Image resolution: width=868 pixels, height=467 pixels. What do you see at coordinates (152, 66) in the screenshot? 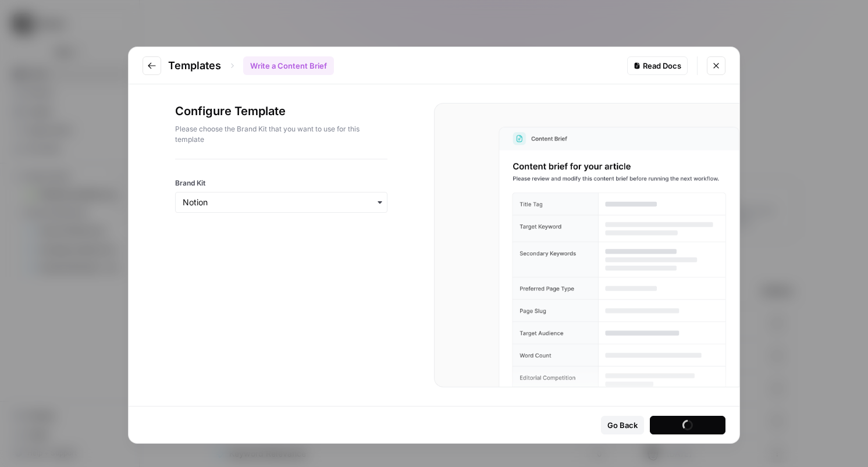
I see `button: Go to previous step` at bounding box center [152, 66].